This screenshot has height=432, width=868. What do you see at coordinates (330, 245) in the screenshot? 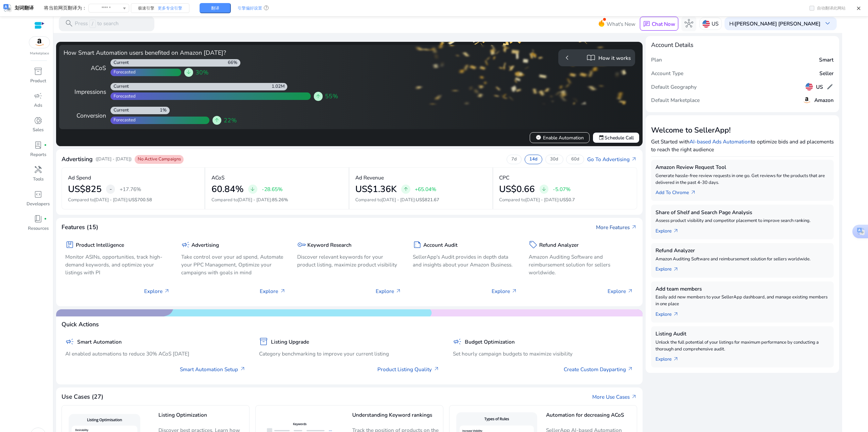
I see `h5: Keyword Research` at bounding box center [330, 245].